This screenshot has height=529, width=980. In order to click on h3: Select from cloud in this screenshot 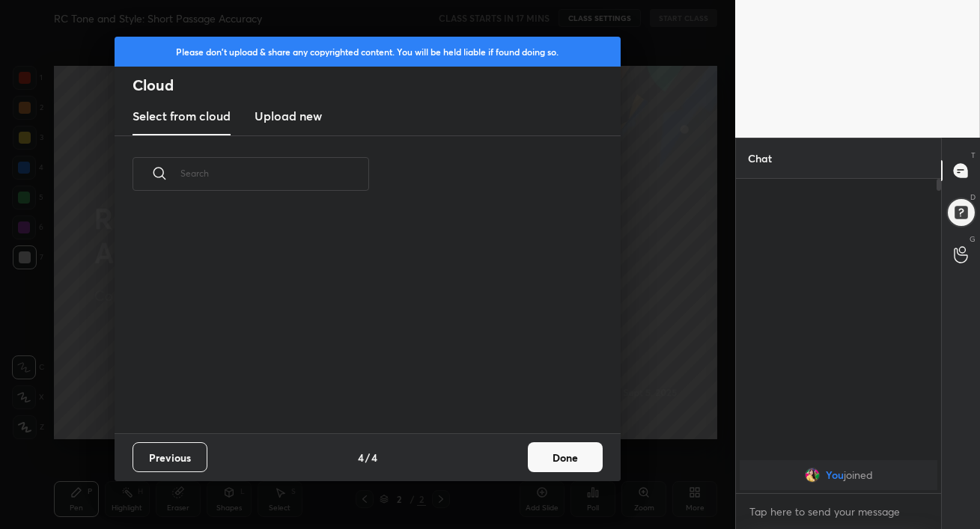, I will do `click(181, 116)`.